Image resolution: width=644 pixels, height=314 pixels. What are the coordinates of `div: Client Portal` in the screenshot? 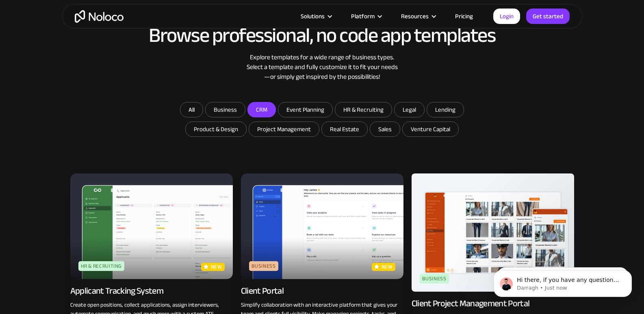 It's located at (262, 291).